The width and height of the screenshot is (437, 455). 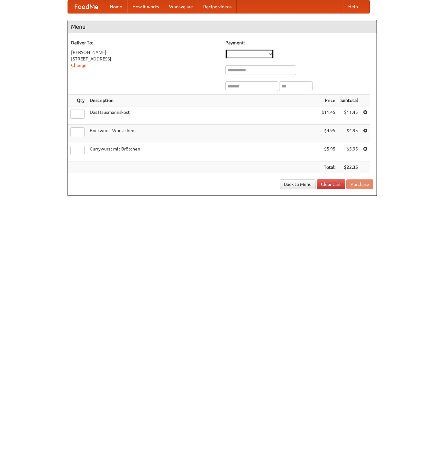 What do you see at coordinates (329, 100) in the screenshot?
I see `th: Price` at bounding box center [329, 100].